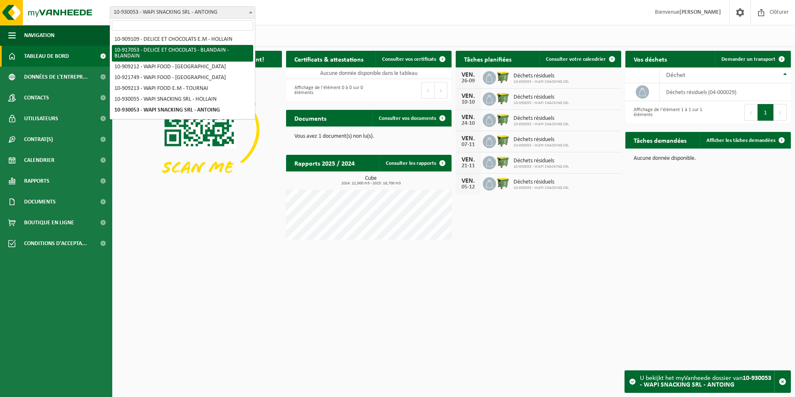  I want to click on span: Rapports, so click(37, 181).